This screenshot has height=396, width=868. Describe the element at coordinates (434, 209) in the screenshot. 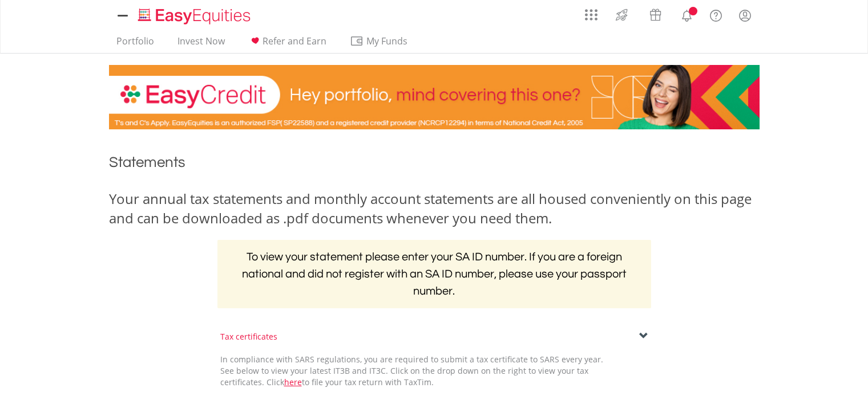

I see `div: Your annual tax statements and monthly account statements are all housed conveniently on this pag...` at that location.